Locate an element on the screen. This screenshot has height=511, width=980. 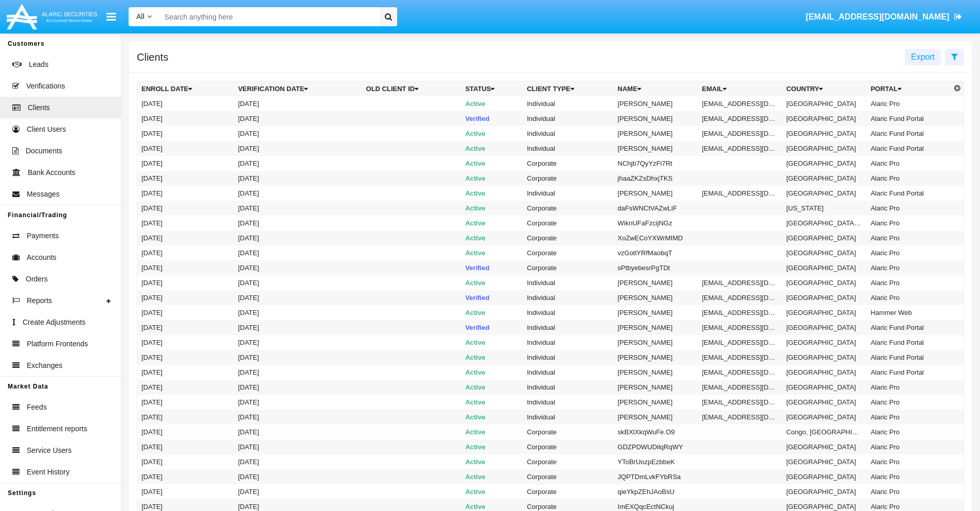
th: Email is located at coordinates (740, 89).